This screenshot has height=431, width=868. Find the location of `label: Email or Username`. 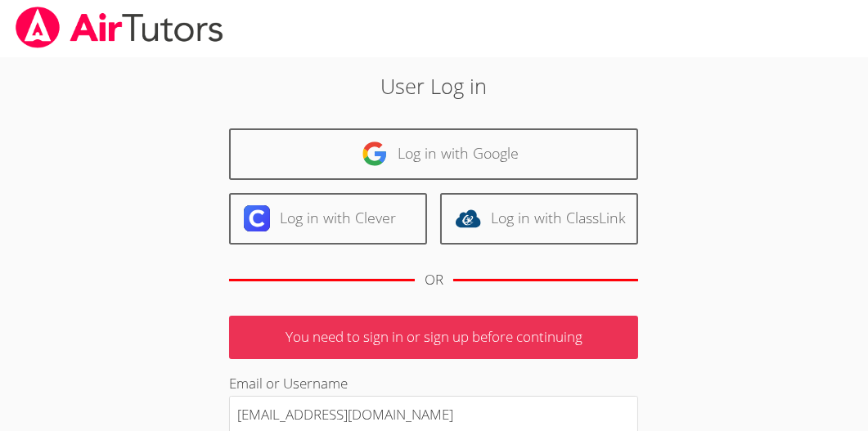

label: Email or Username is located at coordinates (288, 382).